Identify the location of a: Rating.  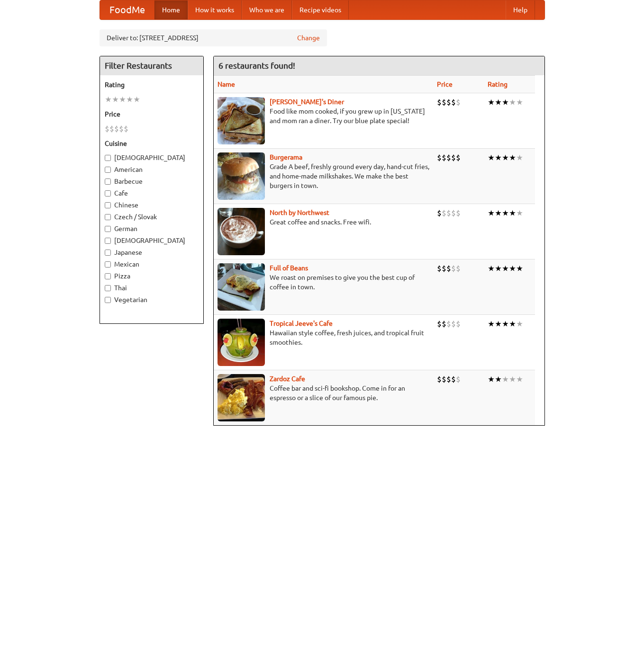
(497, 85).